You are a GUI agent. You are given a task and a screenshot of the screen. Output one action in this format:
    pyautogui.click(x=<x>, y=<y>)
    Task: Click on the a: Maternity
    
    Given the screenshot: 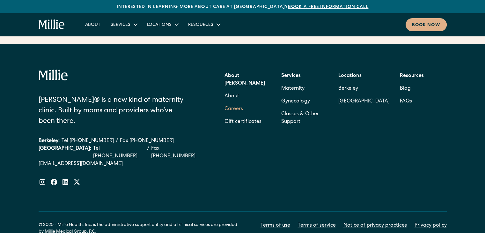 What is the action you would take?
    pyautogui.click(x=293, y=89)
    